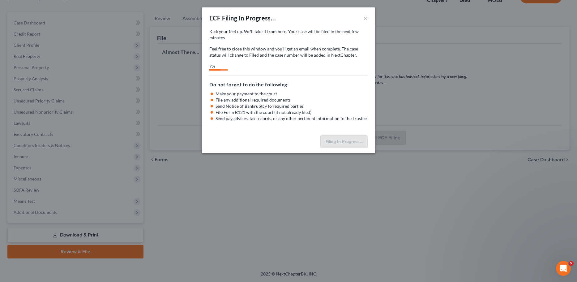  Describe the element at coordinates (292, 94) in the screenshot. I see `li: Make your payment to the court` at that location.